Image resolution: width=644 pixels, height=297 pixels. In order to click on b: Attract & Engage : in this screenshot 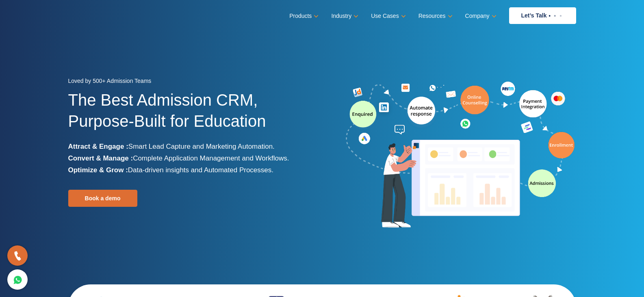, I will do `click(98, 146)`.